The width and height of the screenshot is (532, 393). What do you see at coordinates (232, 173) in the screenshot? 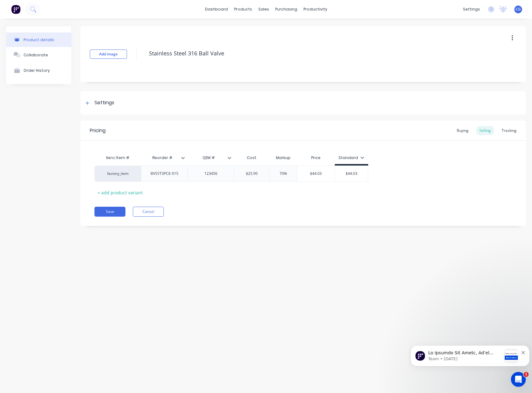
I see `div: factory_itemBVSST3PCE-015123456$25.9070%$44.03$44.03` at bounding box center [232, 173].